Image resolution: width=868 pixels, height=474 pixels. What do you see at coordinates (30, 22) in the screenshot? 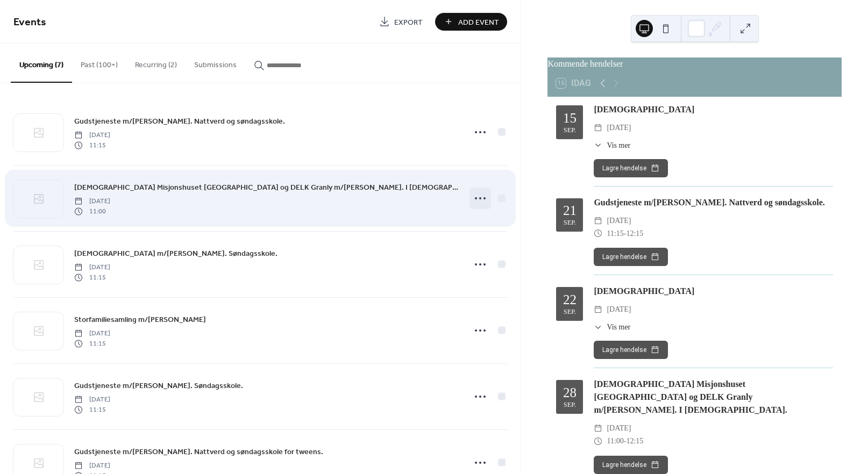
I see `span: Events` at bounding box center [30, 22].